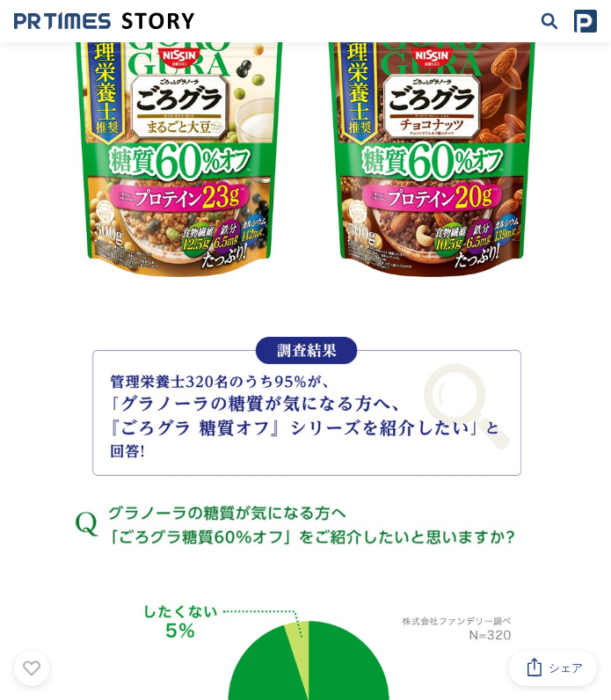 This screenshot has width=611, height=700. I want to click on span: シェア, so click(565, 668).